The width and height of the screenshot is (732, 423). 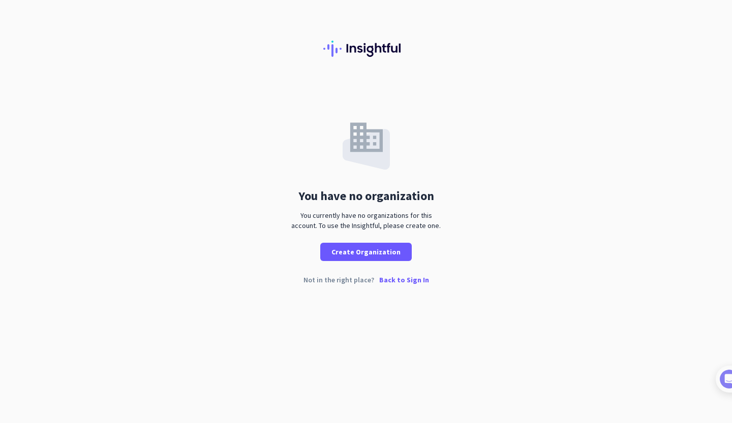 I want to click on button: Create Organization, so click(x=366, y=252).